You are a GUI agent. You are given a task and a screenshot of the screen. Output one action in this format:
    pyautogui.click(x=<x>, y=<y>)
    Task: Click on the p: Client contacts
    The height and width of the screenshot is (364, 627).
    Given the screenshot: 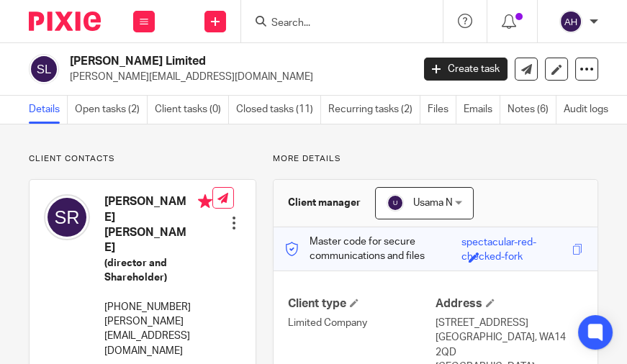 What is the action you would take?
    pyautogui.click(x=142, y=159)
    